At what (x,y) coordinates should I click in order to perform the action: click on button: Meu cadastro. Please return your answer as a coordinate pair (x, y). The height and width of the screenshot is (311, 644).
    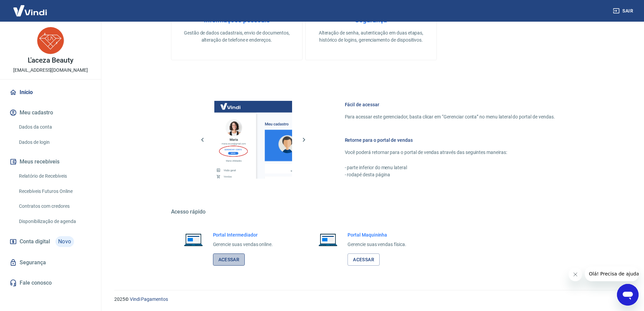
    Looking at the image, I should click on (51, 113).